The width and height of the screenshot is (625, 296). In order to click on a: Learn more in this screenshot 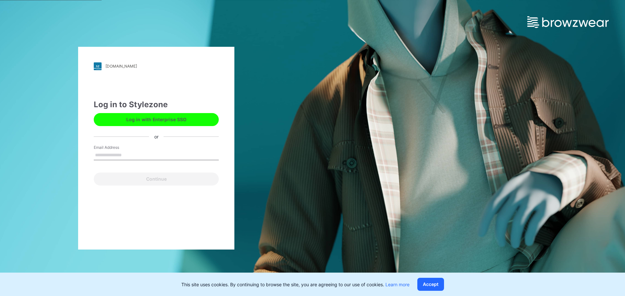, I will do `click(397, 285)`.